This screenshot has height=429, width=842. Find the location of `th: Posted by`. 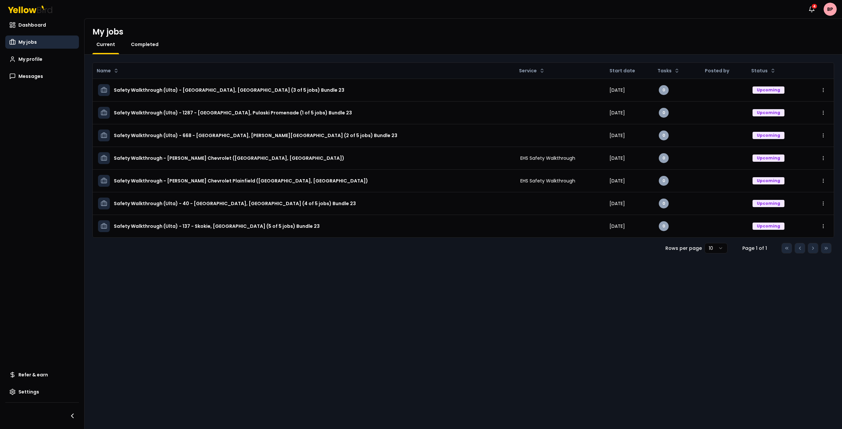

th: Posted by is located at coordinates (724, 71).